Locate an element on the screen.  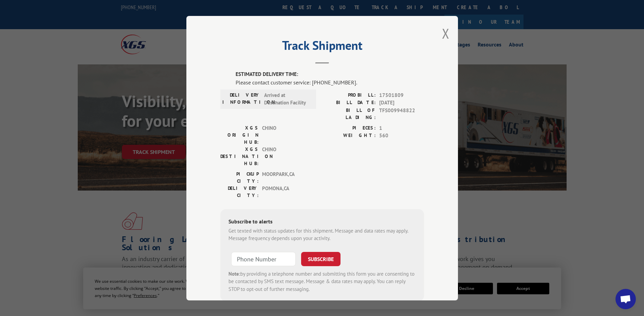
button: Close modal is located at coordinates (446, 33).